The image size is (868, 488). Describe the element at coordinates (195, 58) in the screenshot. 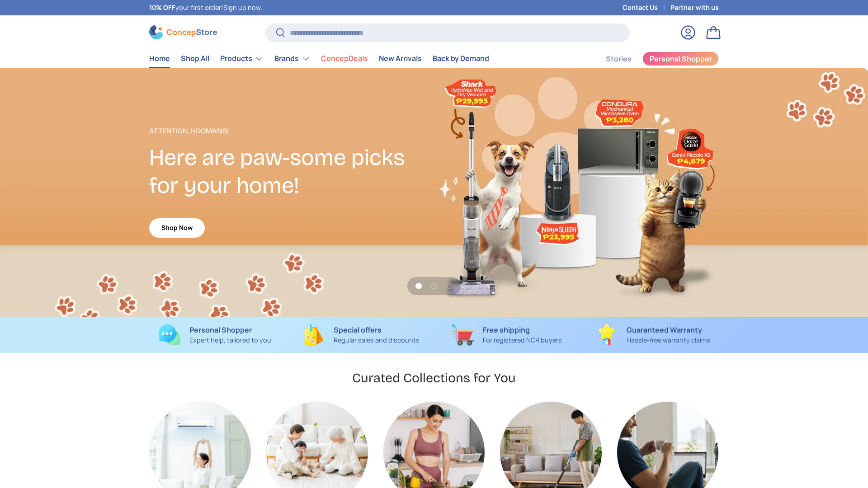

I see `a: Shop All` at that location.